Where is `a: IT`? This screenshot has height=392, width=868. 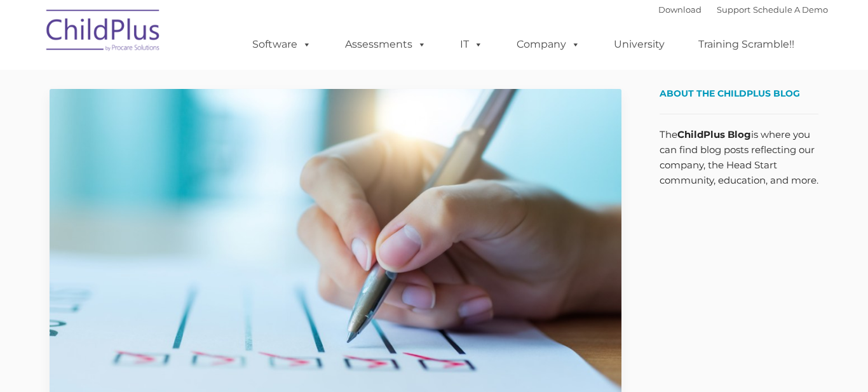
a: IT is located at coordinates (471, 44).